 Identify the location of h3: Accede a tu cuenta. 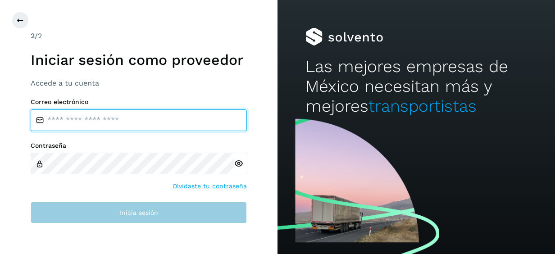
(139, 83).